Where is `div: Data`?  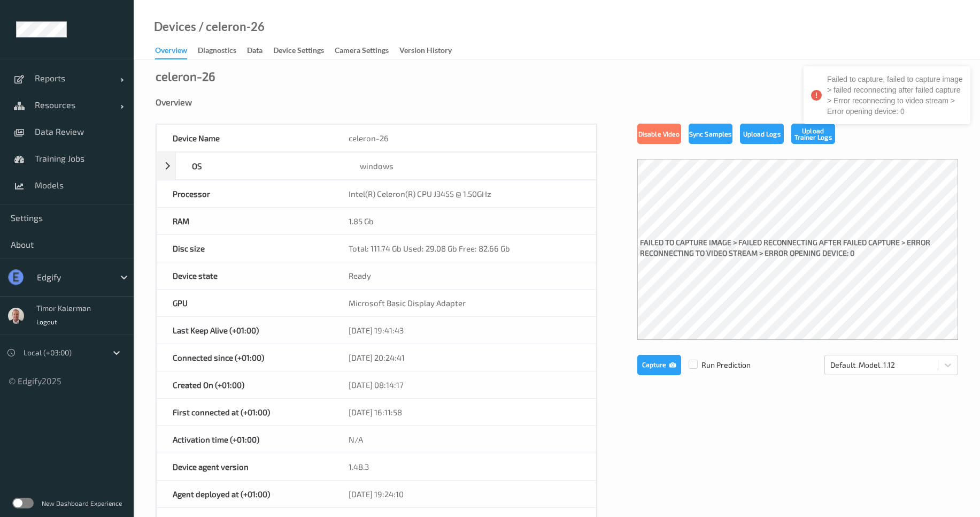
div: Data is located at coordinates (254, 51).